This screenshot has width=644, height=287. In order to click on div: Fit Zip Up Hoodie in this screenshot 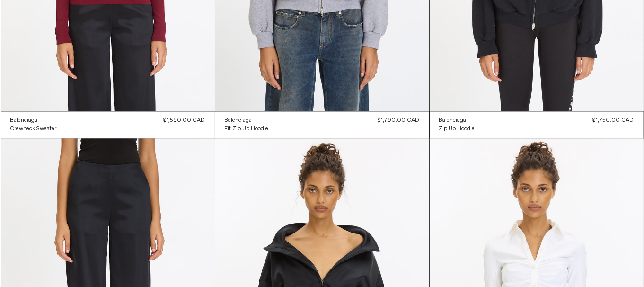, I will do `click(247, 129)`.